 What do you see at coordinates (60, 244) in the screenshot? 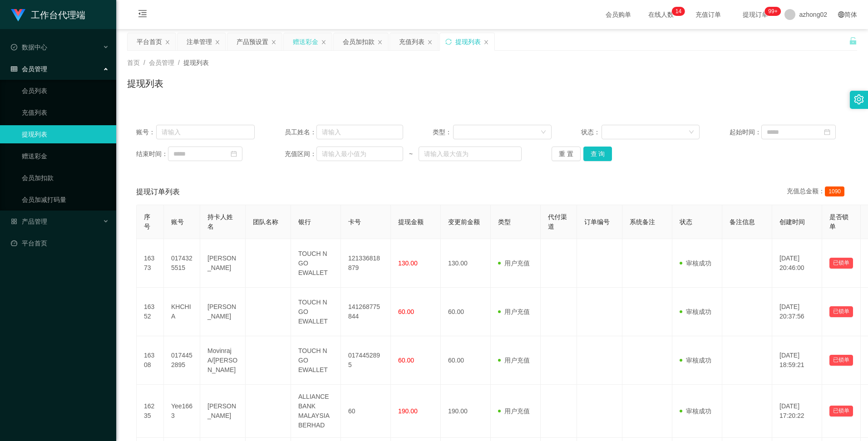
I see `a: 图标: dashboard平台首页` at bounding box center [60, 244].